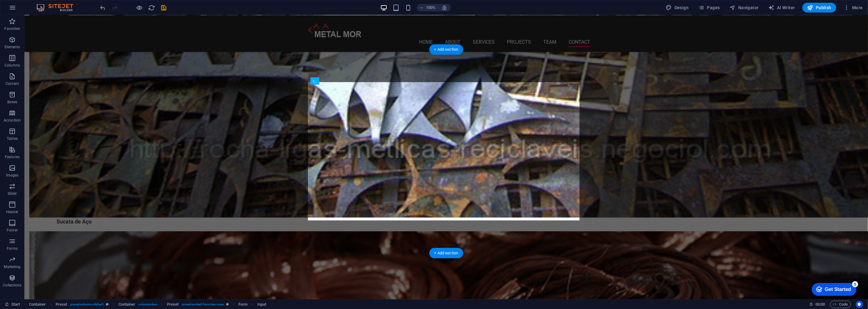  Describe the element at coordinates (817, 305) in the screenshot. I see `h6: Session time` at that location.